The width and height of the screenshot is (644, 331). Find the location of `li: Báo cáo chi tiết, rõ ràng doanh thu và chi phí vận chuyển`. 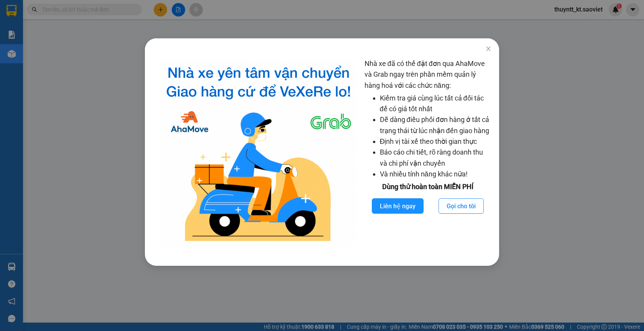

li: Báo cáo chi tiết, rõ ràng doanh thu và chi phí vận chuyển is located at coordinates (436, 158).